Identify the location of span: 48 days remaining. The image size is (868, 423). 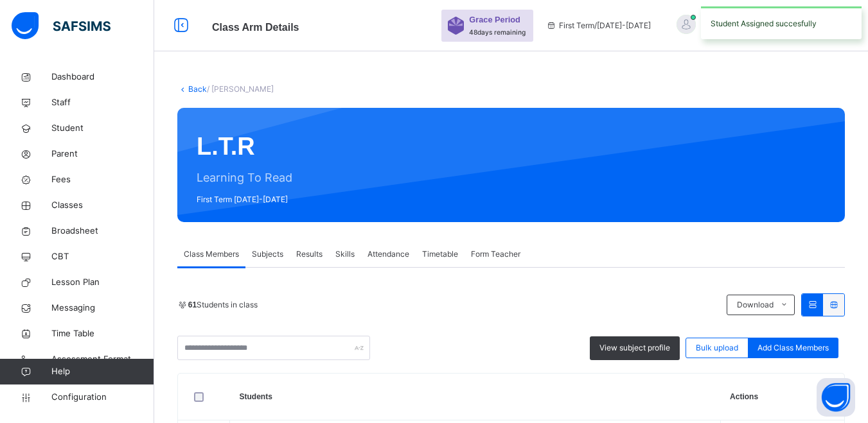
(497, 32).